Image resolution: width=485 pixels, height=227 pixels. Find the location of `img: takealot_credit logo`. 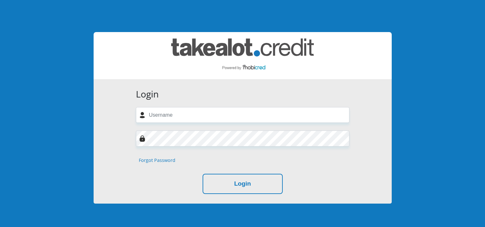

img: takealot_credit logo is located at coordinates (242, 55).